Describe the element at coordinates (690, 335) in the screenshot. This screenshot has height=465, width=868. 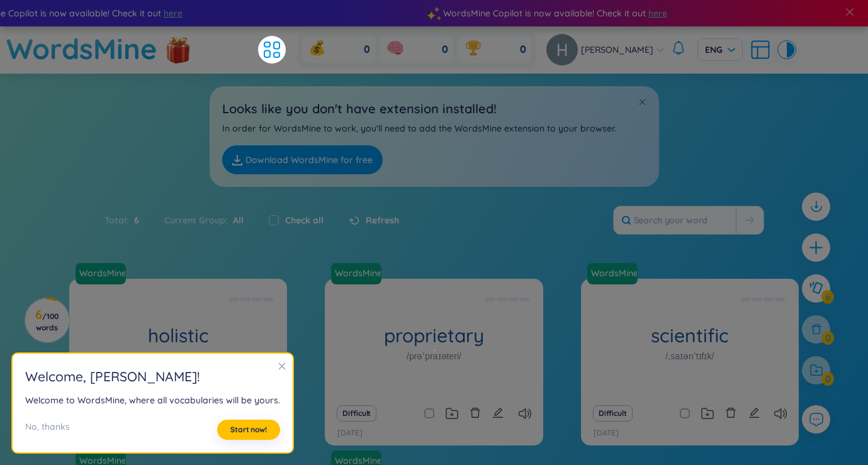
I see `h1: scientific` at that location.